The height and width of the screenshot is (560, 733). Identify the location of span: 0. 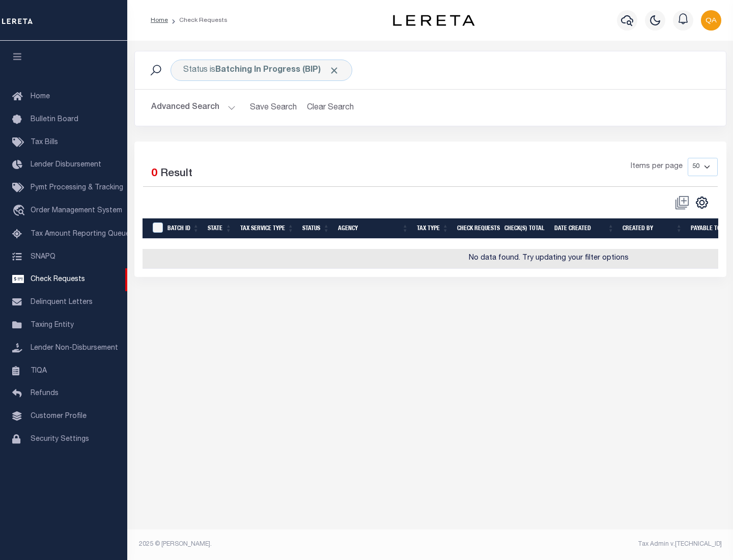
(154, 173).